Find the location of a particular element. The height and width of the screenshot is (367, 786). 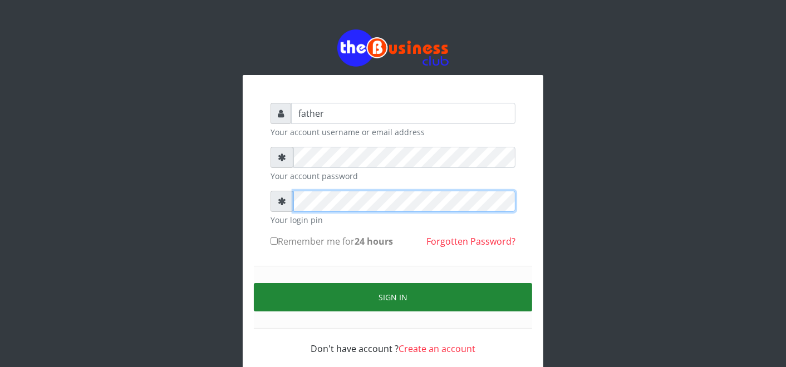

small: Your account password is located at coordinates (393, 176).